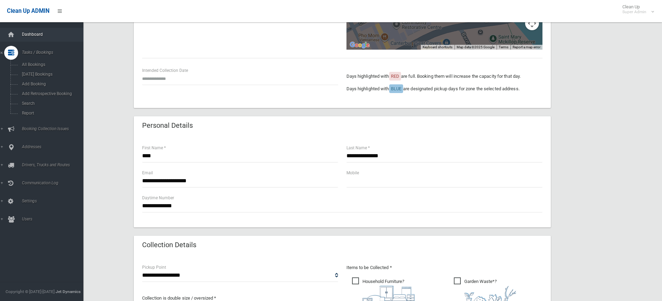  What do you see at coordinates (526, 47) in the screenshot?
I see `a: Report a map error` at bounding box center [526, 47].